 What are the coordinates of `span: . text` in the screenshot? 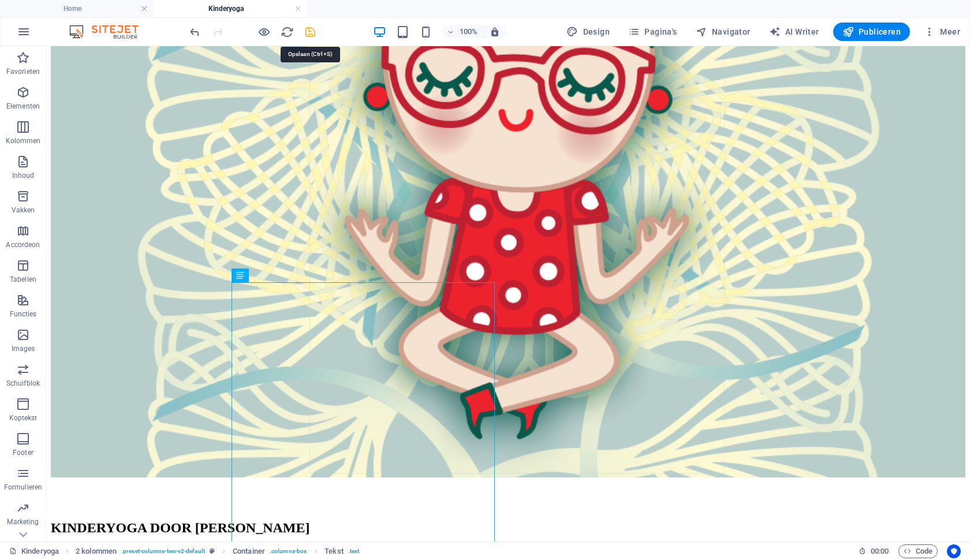 It's located at (353, 551).